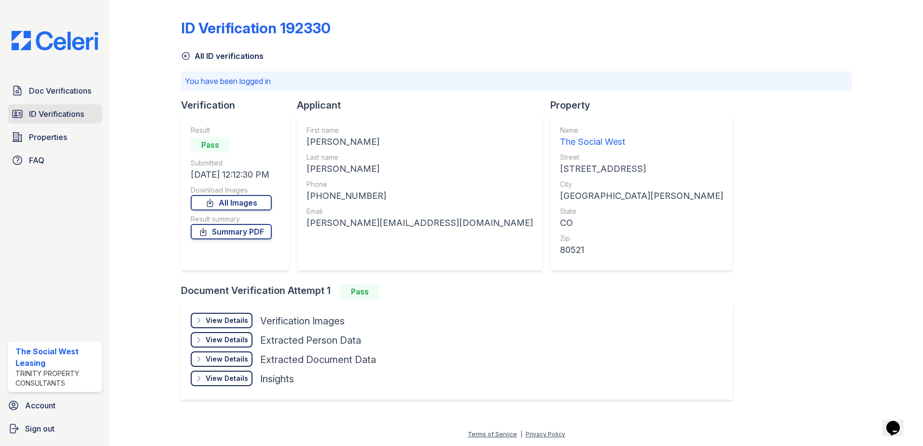 This screenshot has height=446, width=923. Describe the element at coordinates (516, 81) in the screenshot. I see `p: You have been logged in` at that location.